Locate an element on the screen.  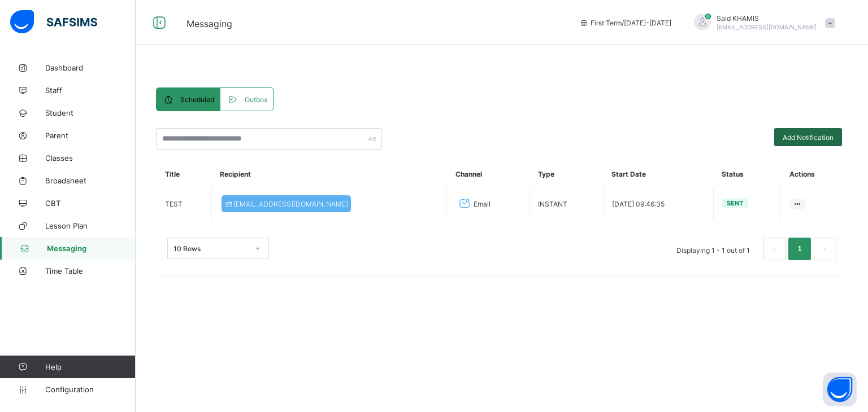
span: Lesson Plan is located at coordinates (91, 226).